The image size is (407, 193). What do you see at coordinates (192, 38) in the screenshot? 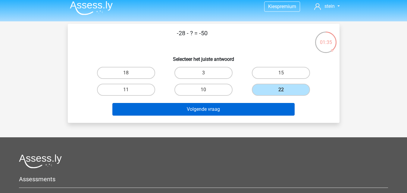
I see `p: -28 - ? = -50` at bounding box center [192, 38].